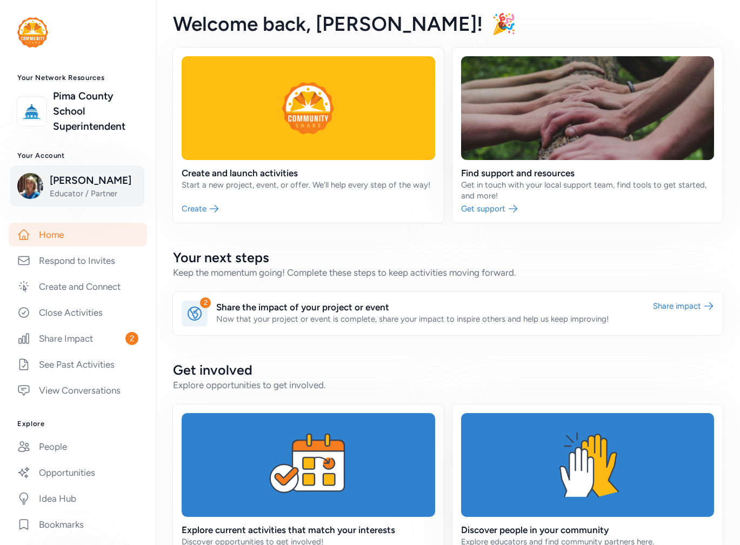  Describe the element at coordinates (78, 424) in the screenshot. I see `h3: Explore` at that location.